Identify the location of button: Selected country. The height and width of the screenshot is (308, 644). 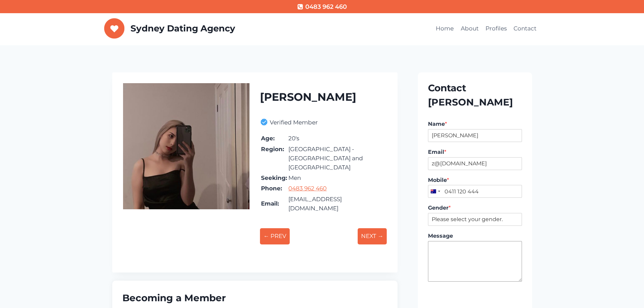
(435, 192).